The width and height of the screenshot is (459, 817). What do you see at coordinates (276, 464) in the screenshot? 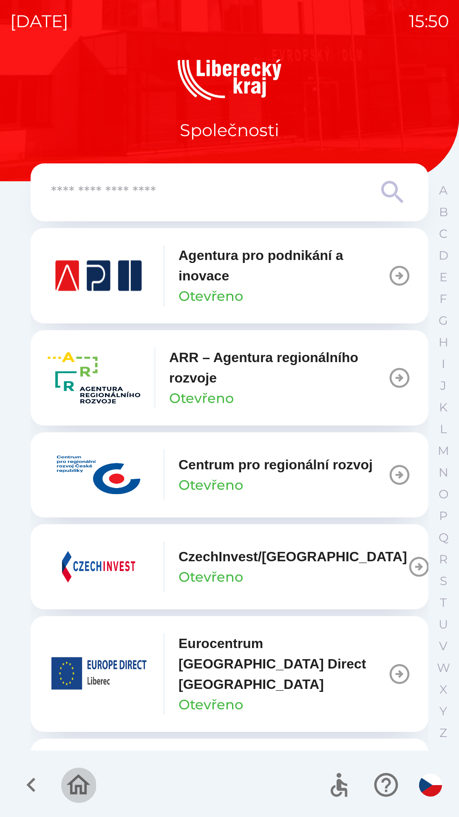
I see `p: Centrum pro regionální rozvoj` at bounding box center [276, 464].